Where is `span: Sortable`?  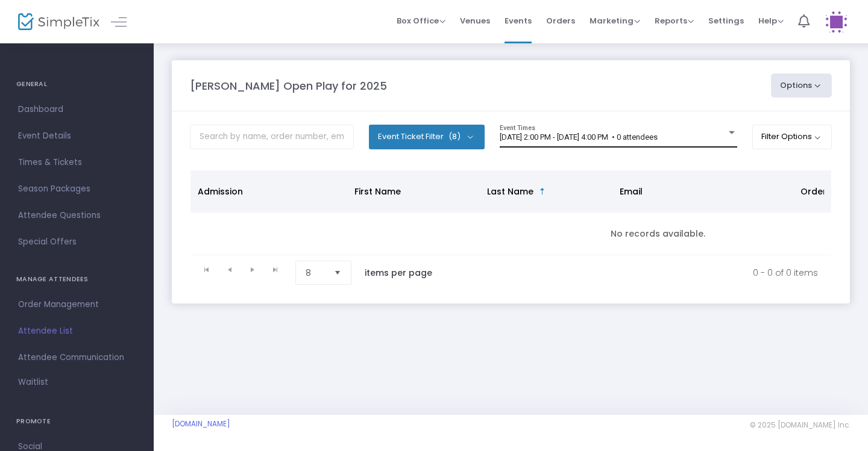
span: Sortable is located at coordinates (542, 192).